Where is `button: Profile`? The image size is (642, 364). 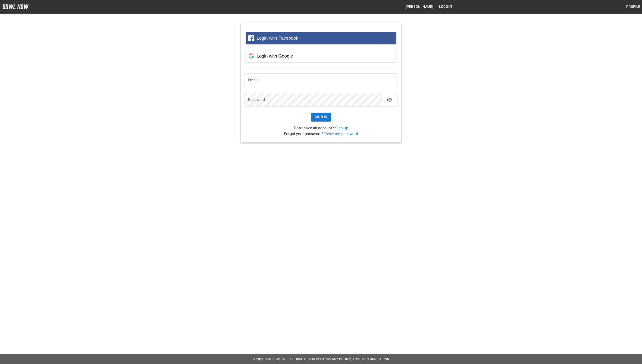
button: Profile is located at coordinates (634, 7).